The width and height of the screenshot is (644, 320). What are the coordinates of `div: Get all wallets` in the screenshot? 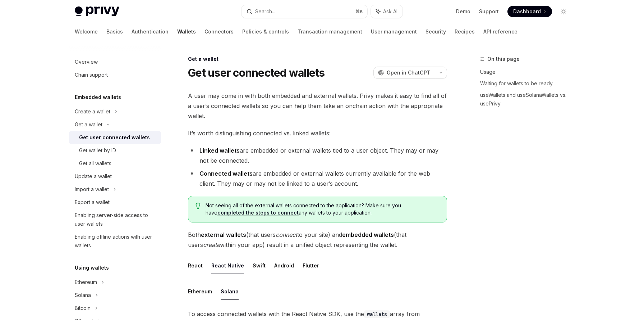 It's located at (95, 163).